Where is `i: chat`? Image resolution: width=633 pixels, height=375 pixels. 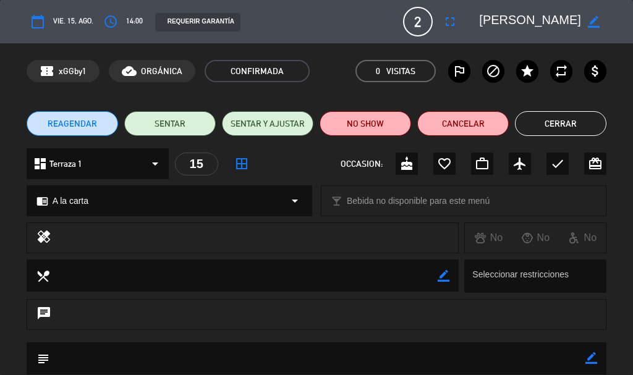
i: chat is located at coordinates (44, 315).